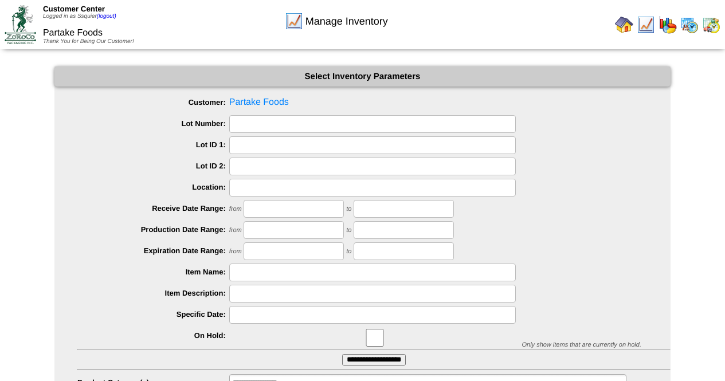 Image resolution: width=725 pixels, height=381 pixels. I want to click on label: On Hold:, so click(153, 335).